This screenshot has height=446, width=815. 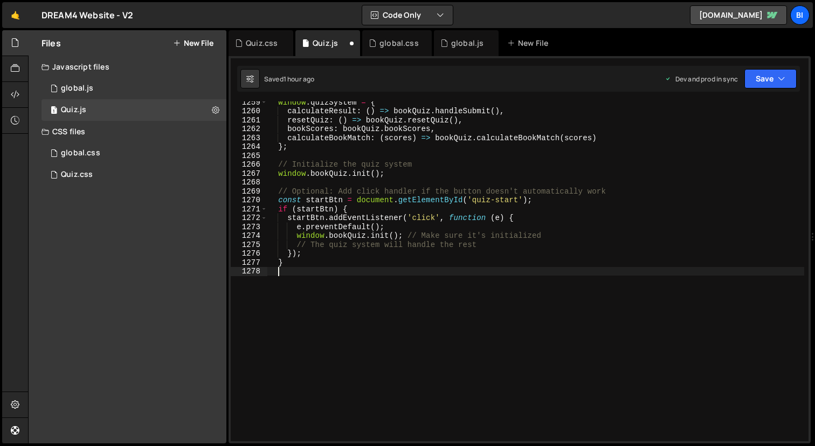 I want to click on div: 1262, so click(x=249, y=129).